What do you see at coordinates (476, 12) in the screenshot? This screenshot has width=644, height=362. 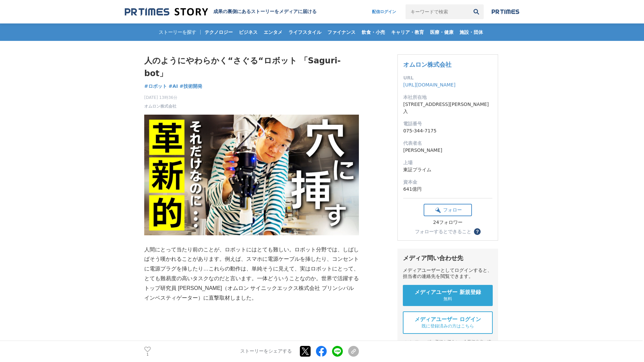 I see `button: 検索` at bounding box center [476, 12].